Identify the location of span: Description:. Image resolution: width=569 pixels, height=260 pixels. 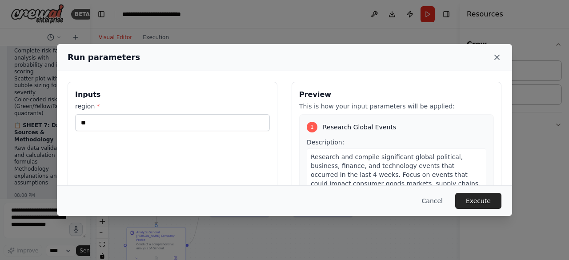
(326, 142).